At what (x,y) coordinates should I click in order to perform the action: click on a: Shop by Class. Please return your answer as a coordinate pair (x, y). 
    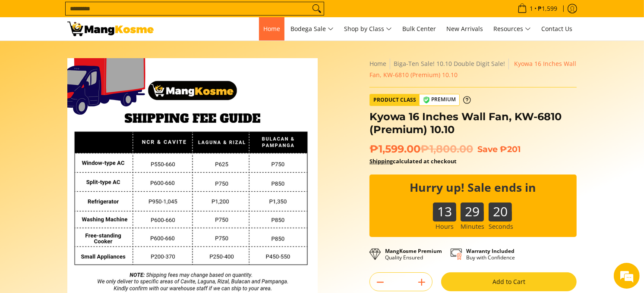
    Looking at the image, I should click on (368, 29).